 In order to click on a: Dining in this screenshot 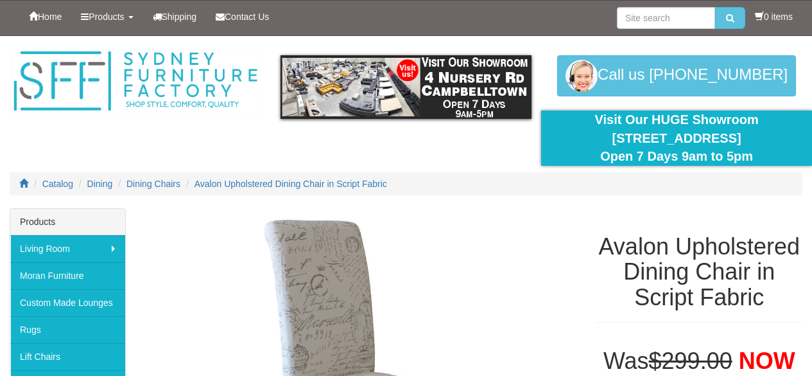, I will do `click(100, 184)`.